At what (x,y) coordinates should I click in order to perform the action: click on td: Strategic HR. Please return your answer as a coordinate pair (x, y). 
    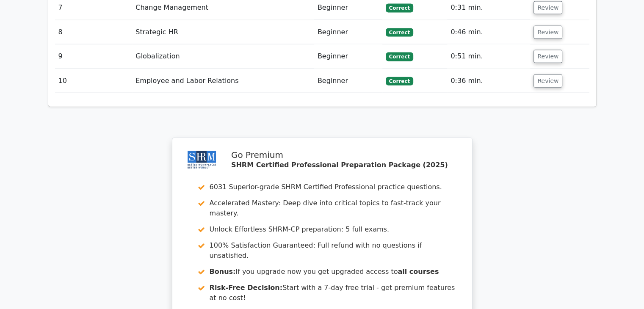
    Looking at the image, I should click on (223, 32).